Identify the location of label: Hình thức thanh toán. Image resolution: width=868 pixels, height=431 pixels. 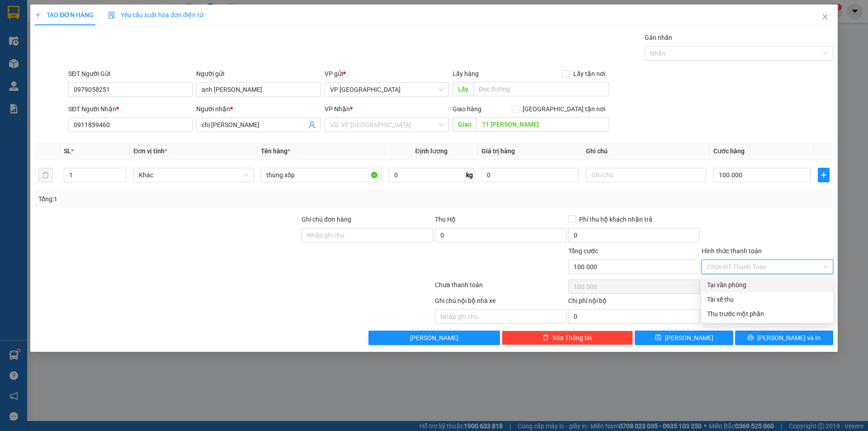
(731, 251).